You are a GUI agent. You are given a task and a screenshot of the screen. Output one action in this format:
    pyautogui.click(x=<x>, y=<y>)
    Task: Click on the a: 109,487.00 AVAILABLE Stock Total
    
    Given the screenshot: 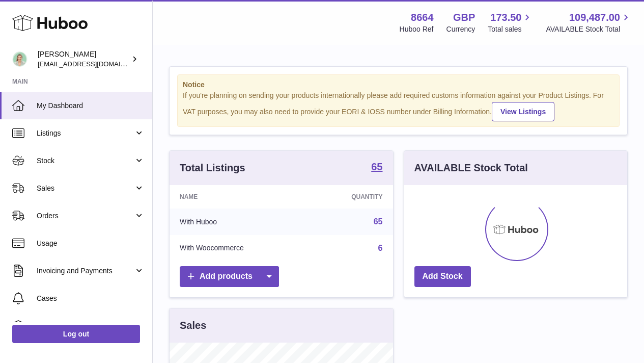 What is the action you would take?
    pyautogui.click(x=588, y=22)
    